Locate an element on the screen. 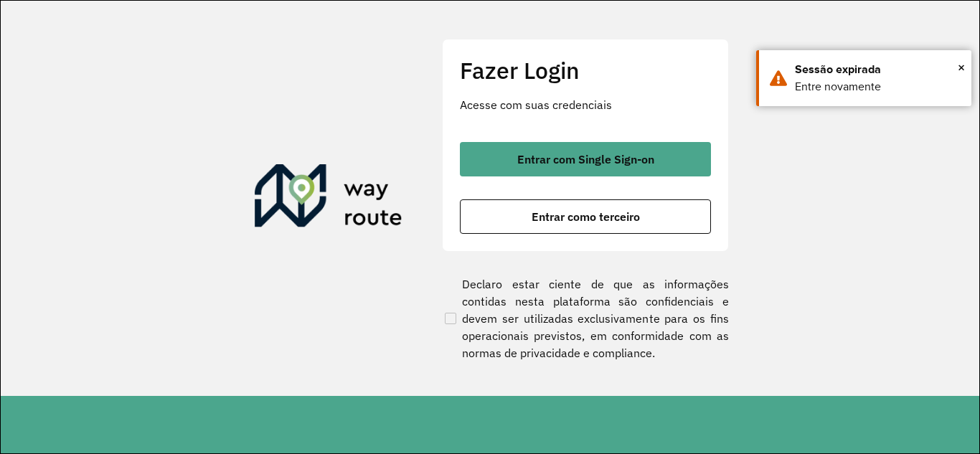  h2: Fazer Login is located at coordinates (586, 70).